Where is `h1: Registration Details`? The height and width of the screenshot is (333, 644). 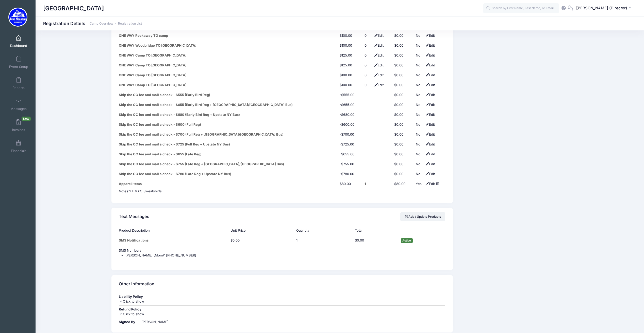
h1: Registration Details is located at coordinates (92, 24).